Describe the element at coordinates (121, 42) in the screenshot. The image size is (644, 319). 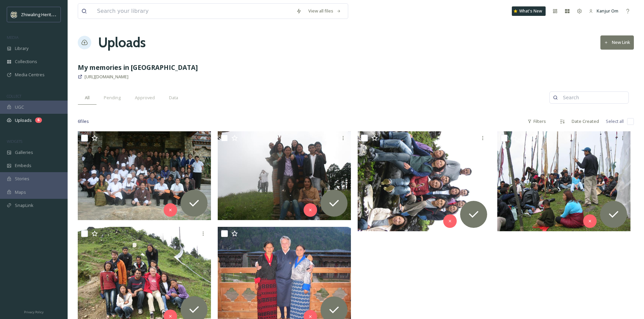
I see `a: Uploads` at that location.